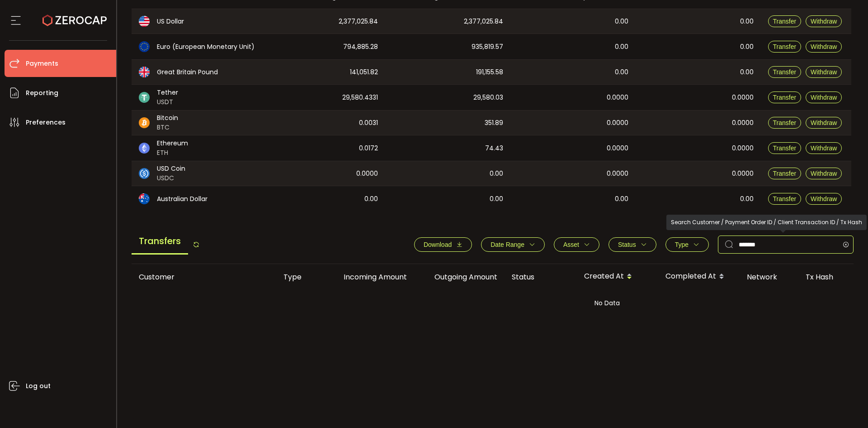 This screenshot has width=868, height=428. Describe the element at coordinates (172, 152) in the screenshot. I see `span: ETH` at that location.